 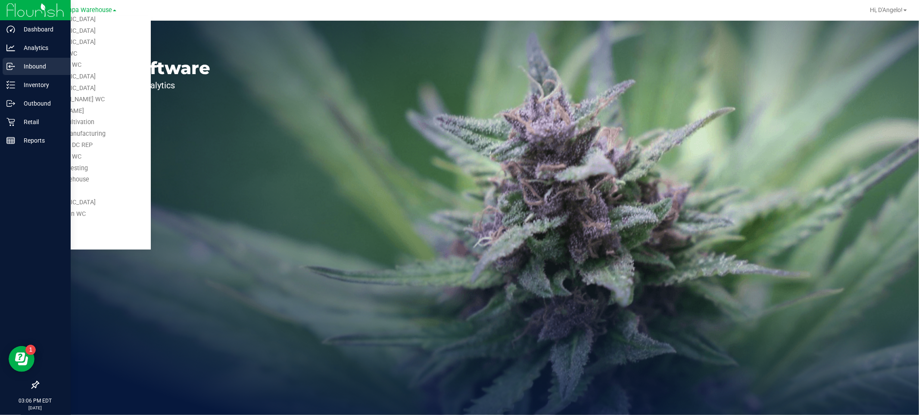 I want to click on a: Tampa Warehouse, so click(x=88, y=180).